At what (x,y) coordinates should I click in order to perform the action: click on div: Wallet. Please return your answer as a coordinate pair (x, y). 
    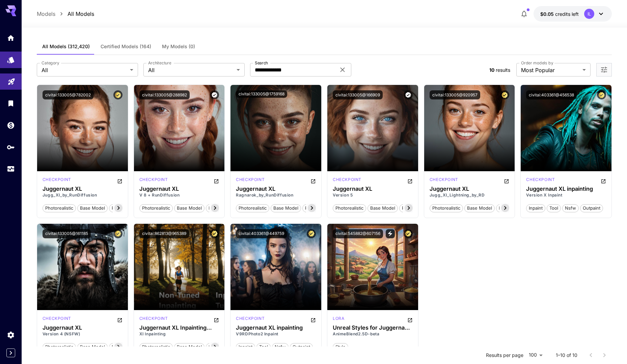
    Looking at the image, I should click on (11, 125).